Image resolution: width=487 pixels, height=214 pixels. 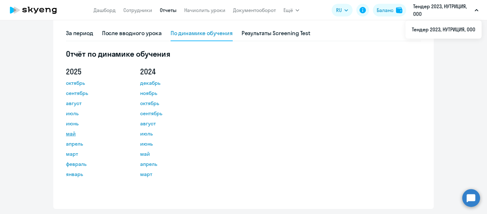 I want to click on div: Результаты Screening Test, so click(x=276, y=33).